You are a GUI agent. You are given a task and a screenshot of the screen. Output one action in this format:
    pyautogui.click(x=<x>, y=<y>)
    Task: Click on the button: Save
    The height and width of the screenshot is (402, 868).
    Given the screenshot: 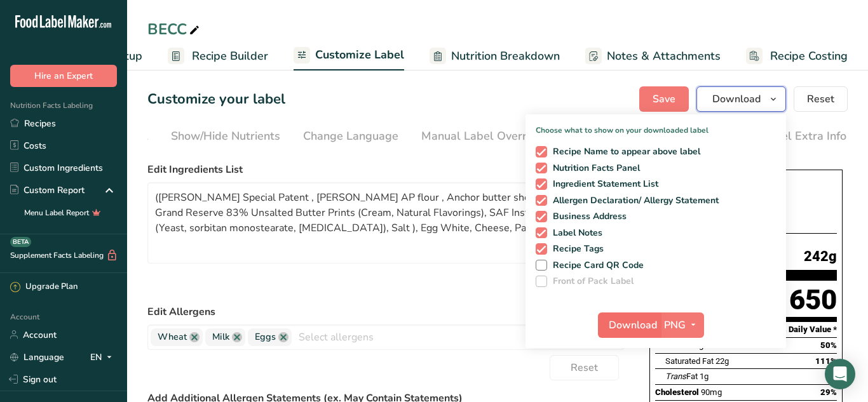 What is the action you would take?
    pyautogui.click(x=664, y=99)
    